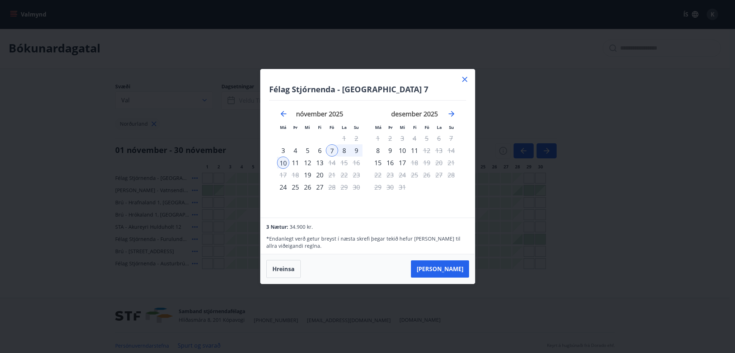  I want to click on td: Choose miðvikudagur, 17. desember 2025 as your check-in date. It’s available., so click(402, 163).